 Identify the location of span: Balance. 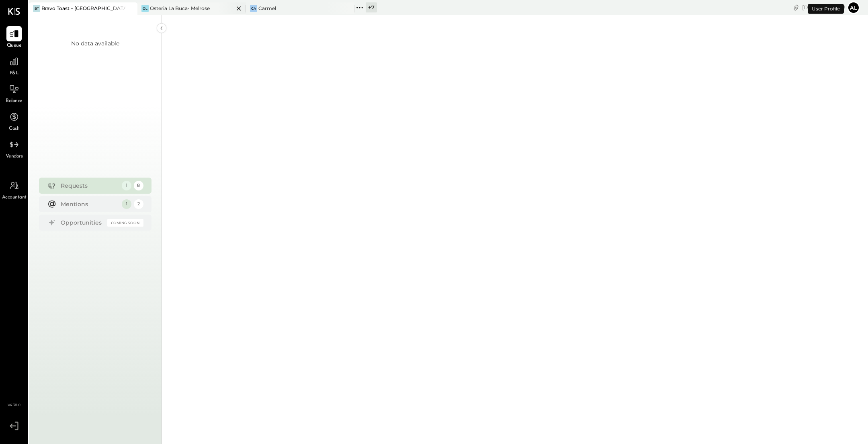
(14, 101).